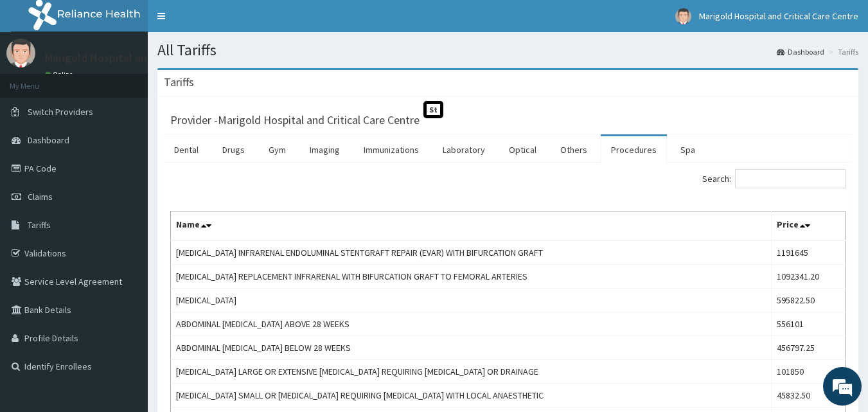  What do you see at coordinates (523, 150) in the screenshot?
I see `a: Optical` at bounding box center [523, 150].